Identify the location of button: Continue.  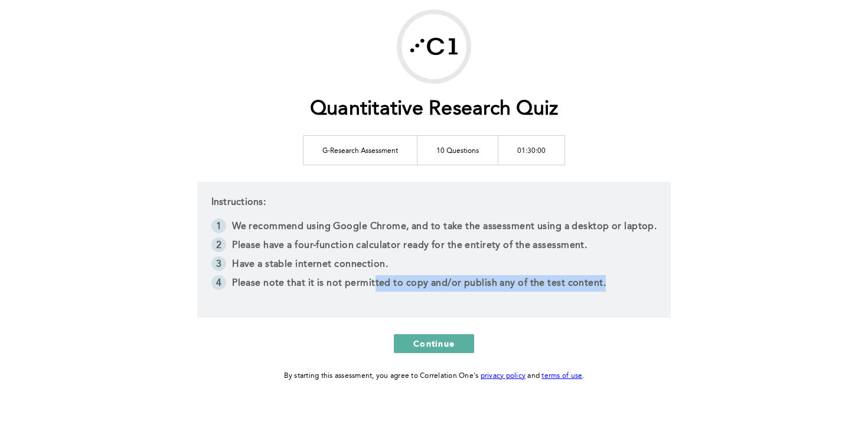
(434, 344).